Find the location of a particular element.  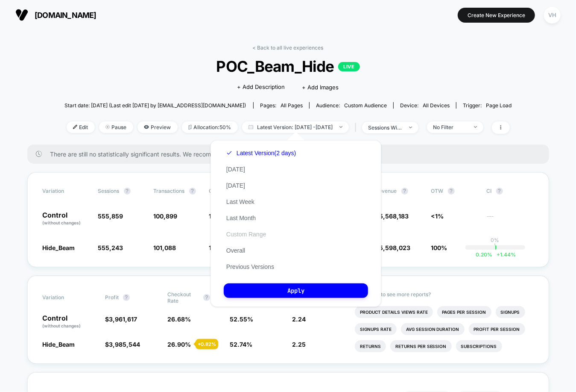

span: 2.25 is located at coordinates (299, 344).